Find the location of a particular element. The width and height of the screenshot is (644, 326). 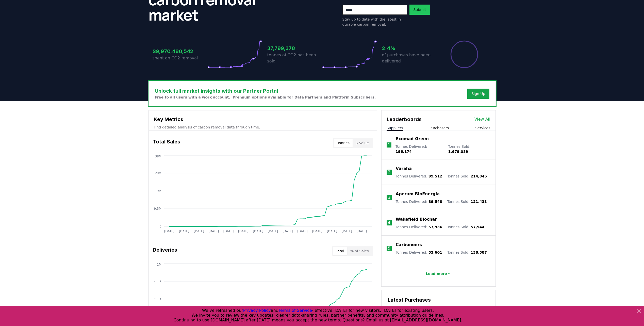

a: Wakefield Biochar is located at coordinates (416, 219).